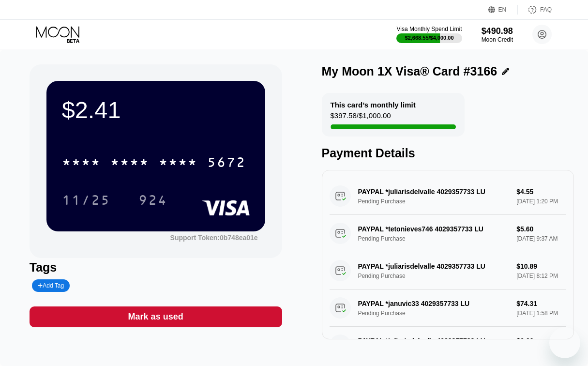 Image resolution: width=588 pixels, height=366 pixels. Describe the element at coordinates (373, 105) in the screenshot. I see `div: This card’s monthly limit` at that location.